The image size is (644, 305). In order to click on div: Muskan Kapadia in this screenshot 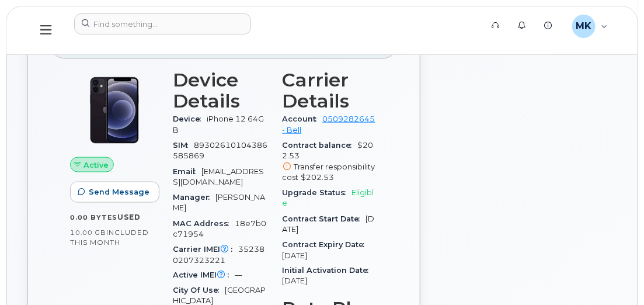, I will do `click(590, 26)`.